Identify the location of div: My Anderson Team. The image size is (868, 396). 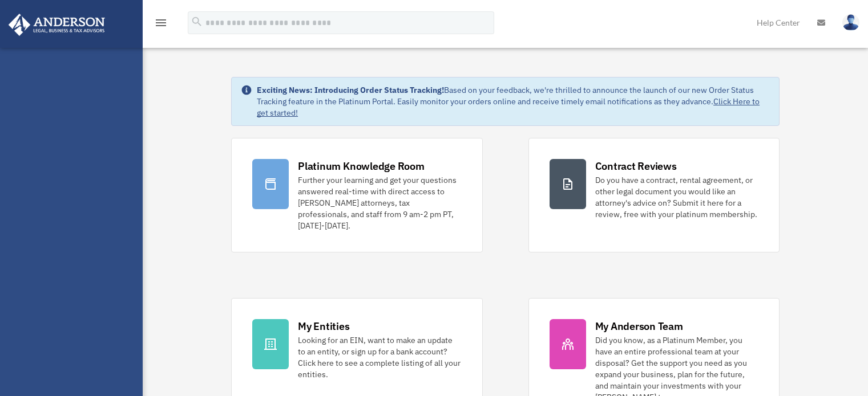
(639, 327).